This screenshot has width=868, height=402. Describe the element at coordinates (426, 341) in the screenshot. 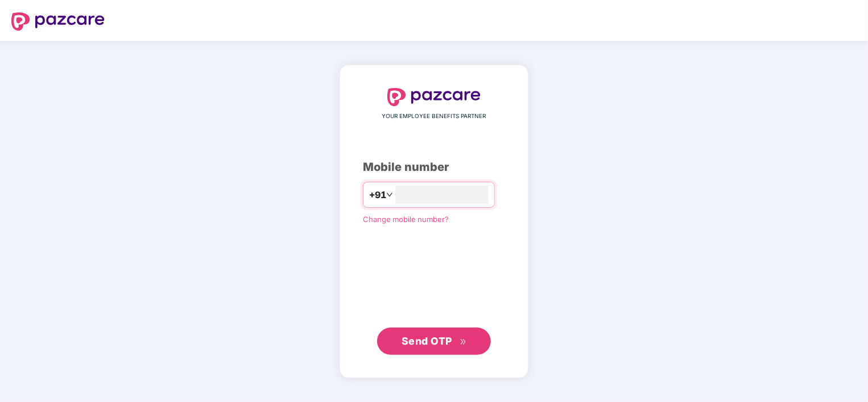

I see `span: Send OTP` at that location.